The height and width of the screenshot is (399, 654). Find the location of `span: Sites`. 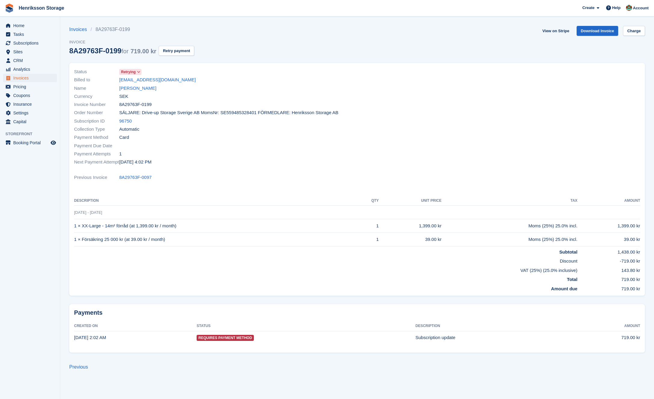

span: Sites is located at coordinates (31, 52).